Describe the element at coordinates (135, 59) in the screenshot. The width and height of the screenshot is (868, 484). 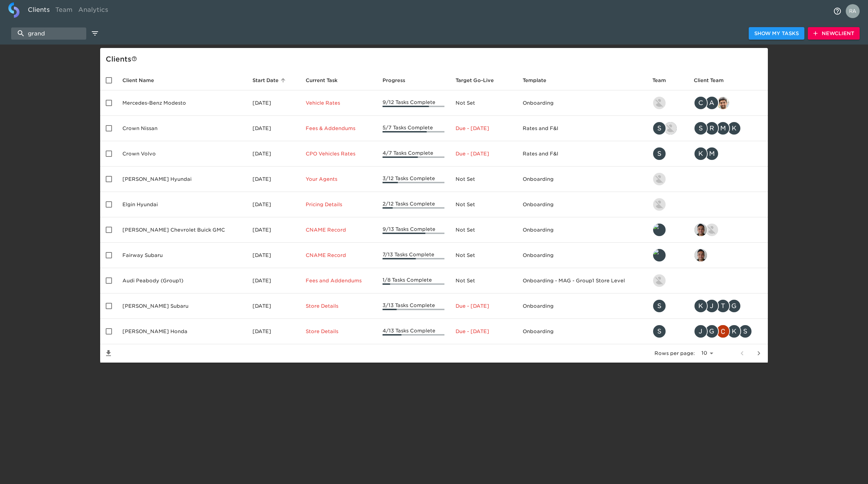
I see `svg: This is a list of all of your clients and clients shared with you` at that location.